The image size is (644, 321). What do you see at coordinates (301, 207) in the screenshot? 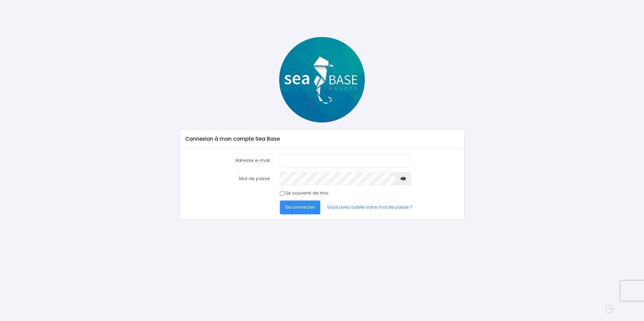
I see `span: Se connecter` at bounding box center [301, 207].